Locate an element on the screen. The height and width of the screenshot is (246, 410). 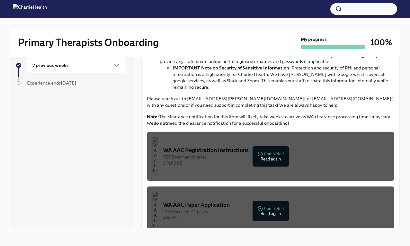
span: Experience ends is located at coordinates (51, 83).